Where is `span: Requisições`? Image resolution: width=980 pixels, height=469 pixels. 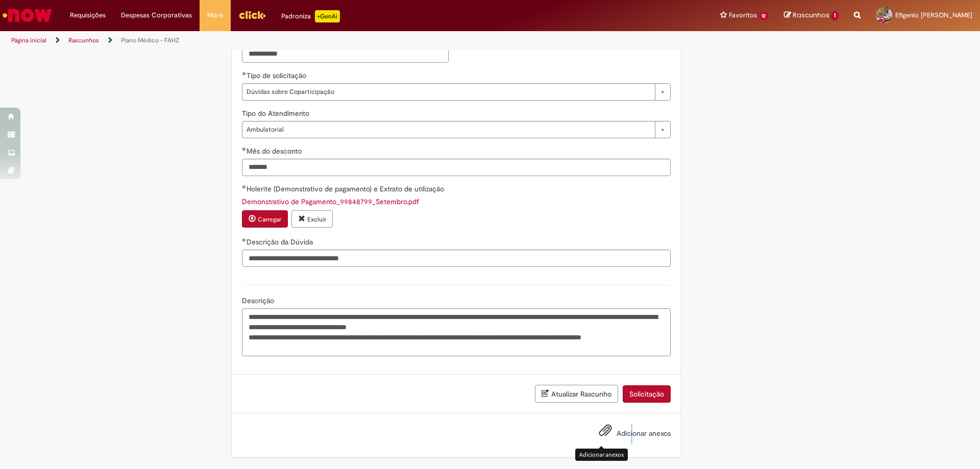 span: Requisições is located at coordinates (88, 16).